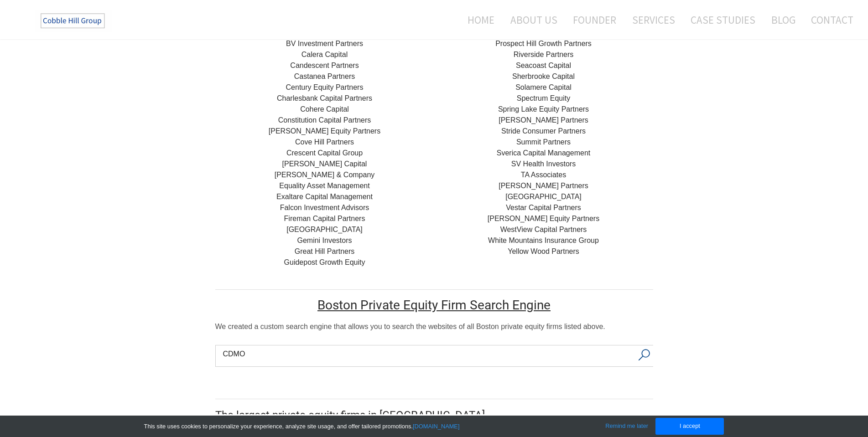 Image resolution: width=868 pixels, height=437 pixels. I want to click on a: Spectrum Equity, so click(543, 98).